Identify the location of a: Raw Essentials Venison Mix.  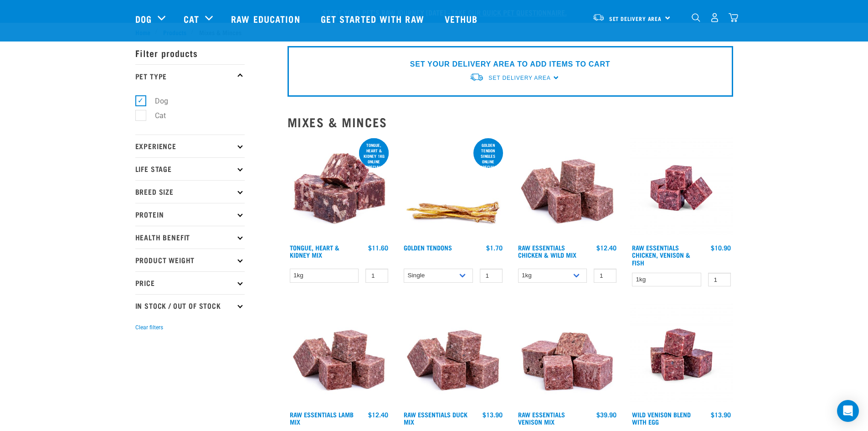
(541, 417).